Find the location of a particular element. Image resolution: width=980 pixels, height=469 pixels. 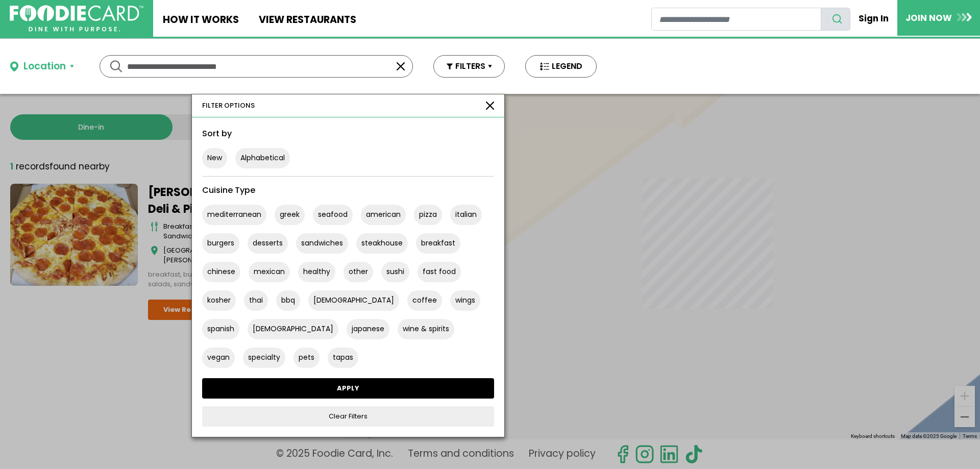

button: Alphabetical is located at coordinates (263, 158).